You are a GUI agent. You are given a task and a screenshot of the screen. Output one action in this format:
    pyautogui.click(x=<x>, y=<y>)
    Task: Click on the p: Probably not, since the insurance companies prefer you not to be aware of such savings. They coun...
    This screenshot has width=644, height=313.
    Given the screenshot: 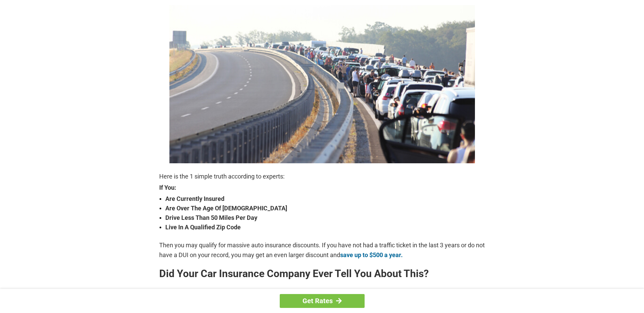 What is the action you would take?
    pyautogui.click(x=322, y=297)
    